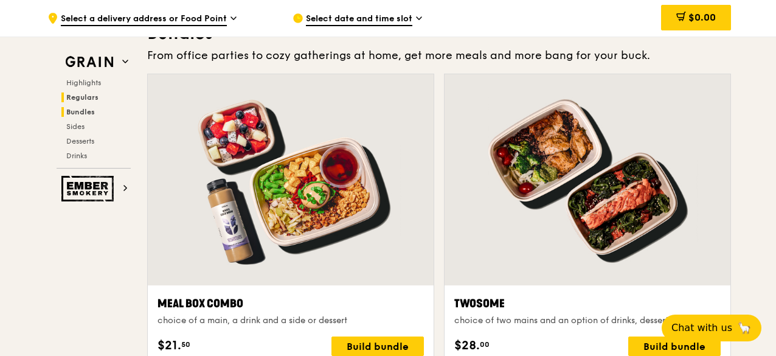 This screenshot has height=356, width=776. What do you see at coordinates (82, 97) in the screenshot?
I see `span: Regulars` at bounding box center [82, 97].